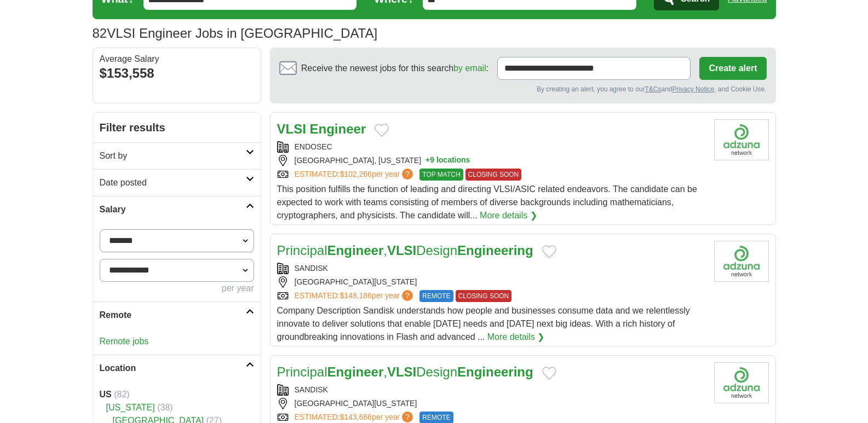  Describe the element at coordinates (172, 210) in the screenshot. I see `h2: Salary` at that location.